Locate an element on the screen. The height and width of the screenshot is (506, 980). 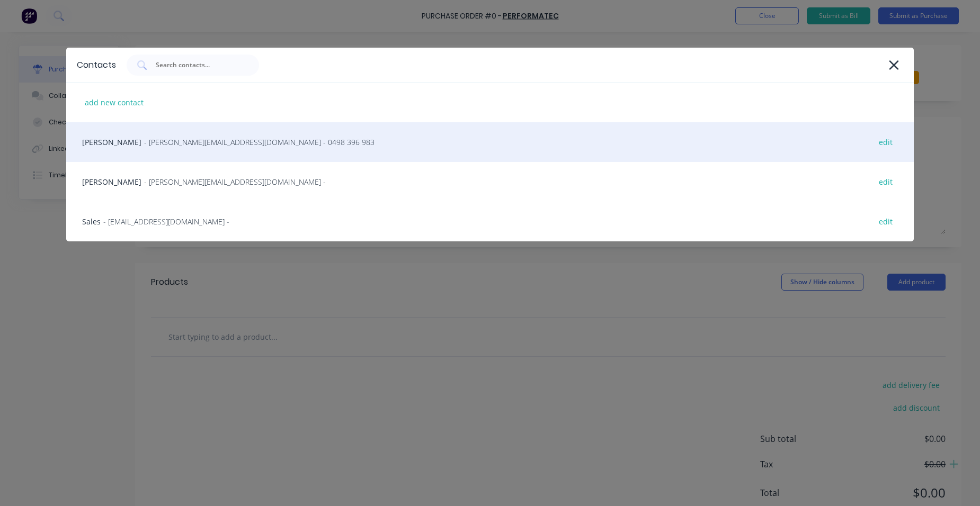
div: Sales is located at coordinates (490, 221).